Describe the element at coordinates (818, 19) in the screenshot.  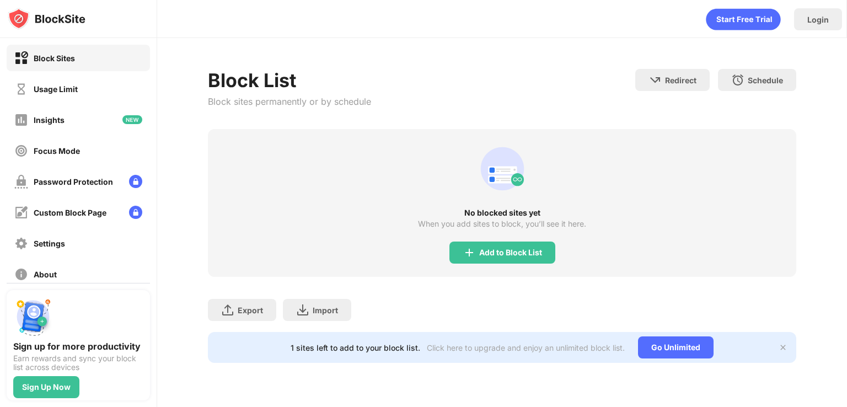
I see `div: Login` at that location.